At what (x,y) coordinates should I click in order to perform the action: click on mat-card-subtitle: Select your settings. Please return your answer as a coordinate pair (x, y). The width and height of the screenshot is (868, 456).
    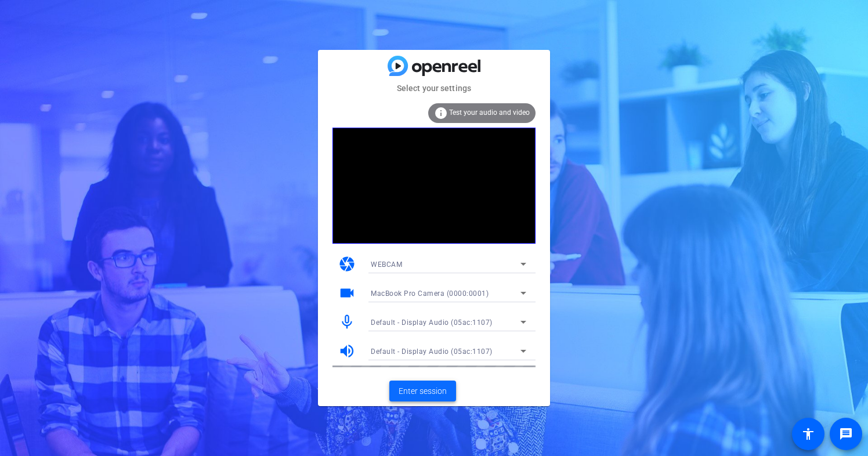
    Looking at the image, I should click on (434, 88).